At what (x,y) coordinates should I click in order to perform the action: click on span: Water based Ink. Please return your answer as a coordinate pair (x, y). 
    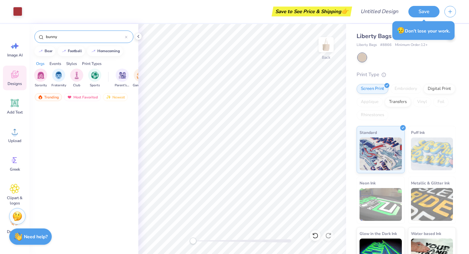
    Looking at the image, I should click on (426, 233).